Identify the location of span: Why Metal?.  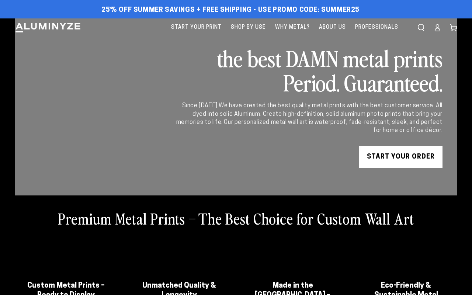
(292, 27).